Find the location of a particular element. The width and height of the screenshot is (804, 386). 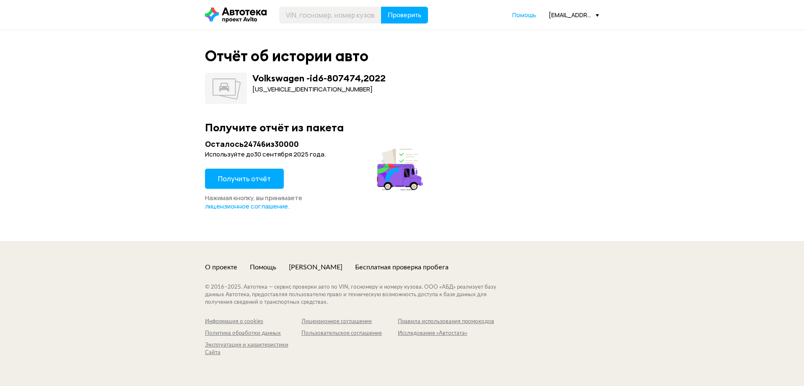

div: Volkswagen -id6-807474 , 2022 is located at coordinates (319, 78).